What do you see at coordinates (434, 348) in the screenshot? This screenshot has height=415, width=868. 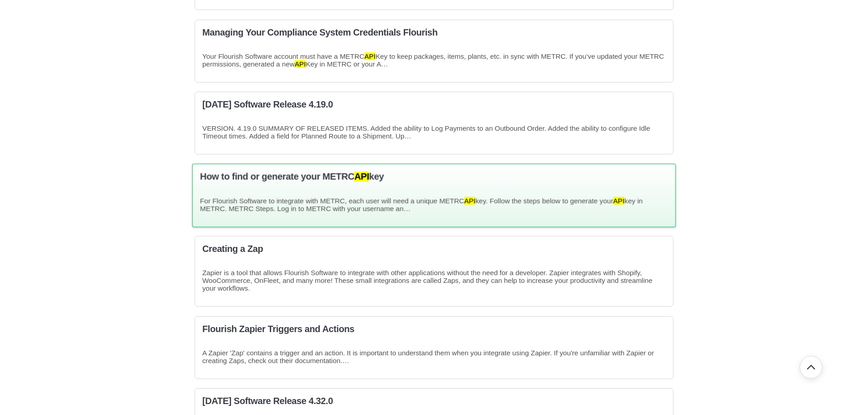 I see `a: Flourish Zapier Triggers and Actions article card` at bounding box center [434, 348].